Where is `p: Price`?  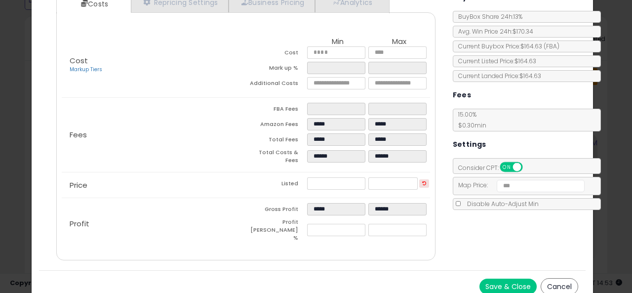 p: Price is located at coordinates (154, 185).